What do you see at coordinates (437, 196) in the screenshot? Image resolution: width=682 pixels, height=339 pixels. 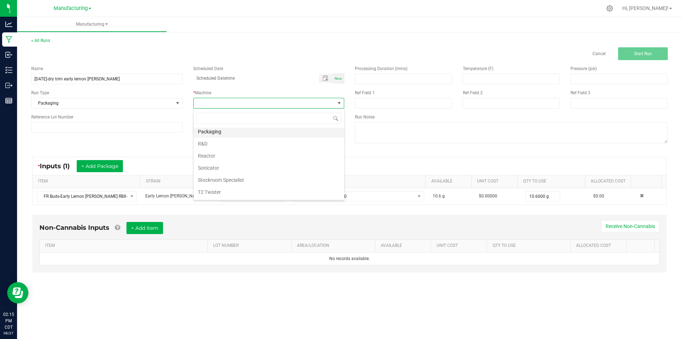 I see `span: 10.6` at bounding box center [437, 196].